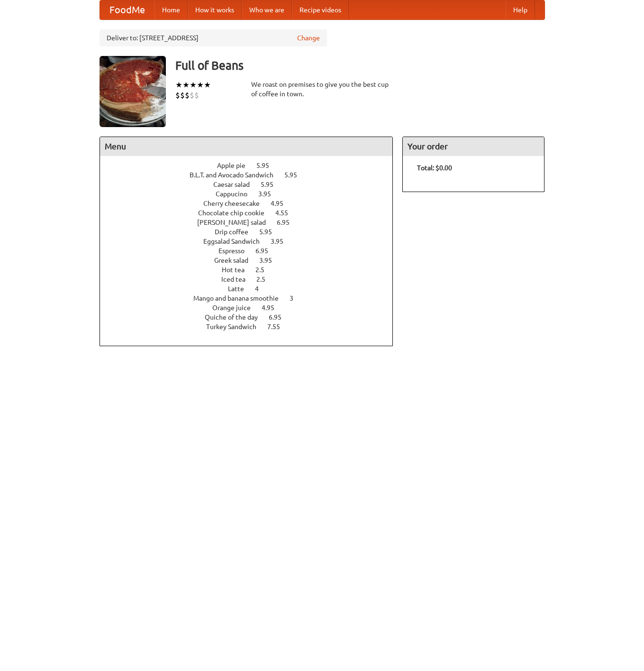  Describe the element at coordinates (241, 289) in the screenshot. I see `span: Latte` at that location.